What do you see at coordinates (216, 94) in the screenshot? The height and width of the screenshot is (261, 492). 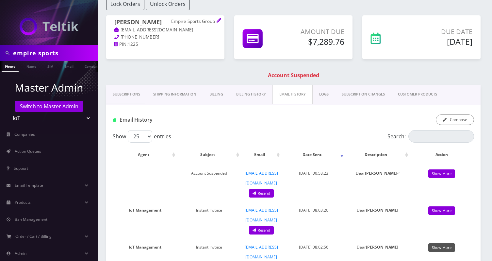 I see `a: Billing` at bounding box center [216, 94].